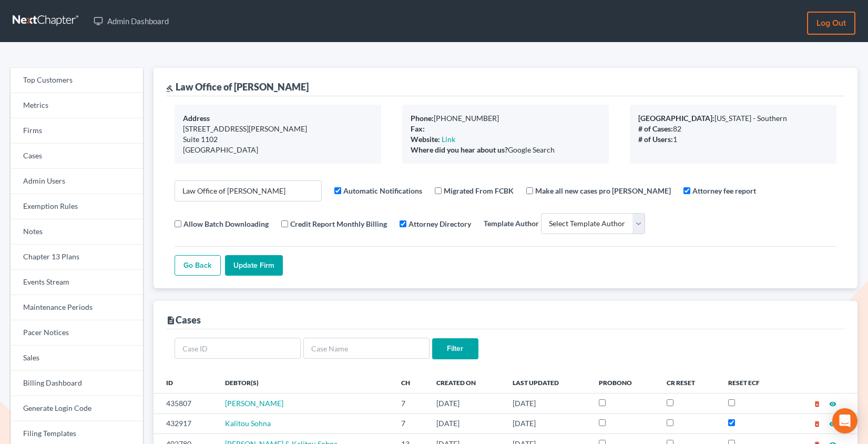  What do you see at coordinates (733, 139) in the screenshot?
I see `div: 1` at bounding box center [733, 139].